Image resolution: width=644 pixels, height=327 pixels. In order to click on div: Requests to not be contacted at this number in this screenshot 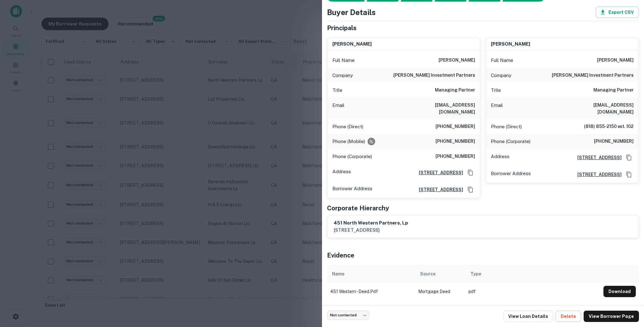, I will do `click(371, 142)`.